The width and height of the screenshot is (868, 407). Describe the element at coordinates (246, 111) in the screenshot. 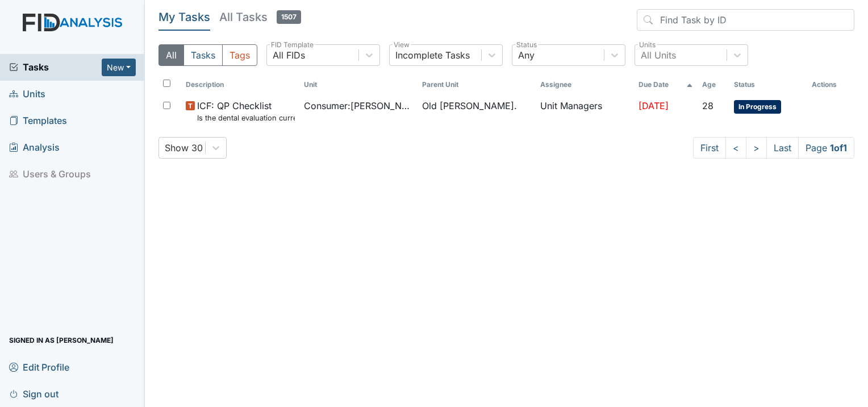

I see `span: ICF: QP Checklist Is the dental evaluation current? (document the date, oral rating, and goal # i...` at that location.